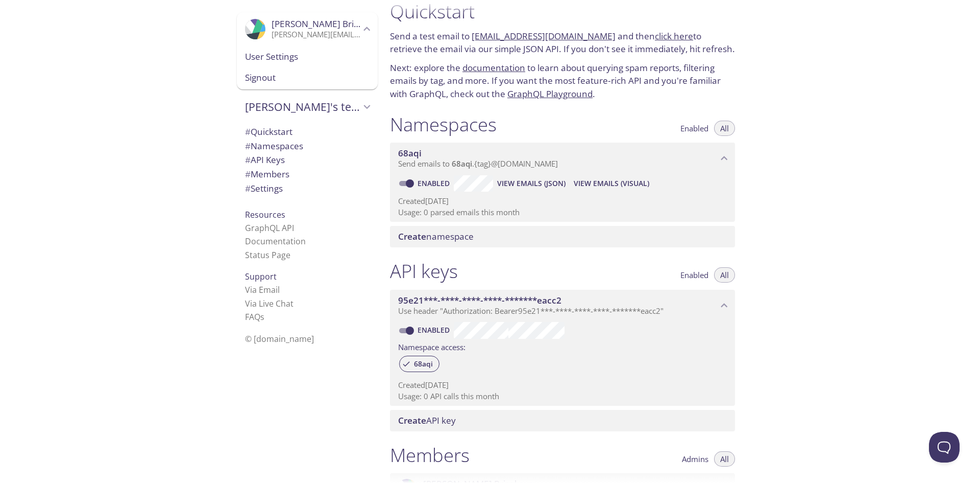 Image resolution: width=980 pixels, height=483 pixels. What do you see at coordinates (444, 124) in the screenshot?
I see `h1: Namespaces` at bounding box center [444, 124].